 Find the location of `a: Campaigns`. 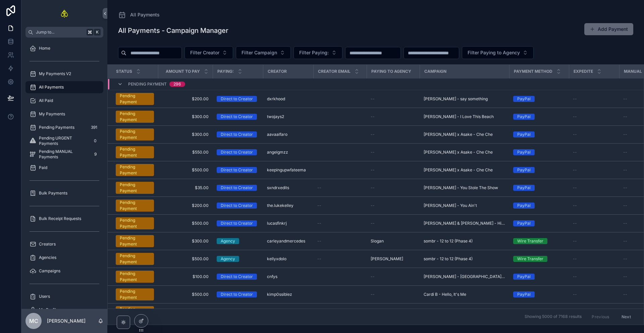

a: Campaigns is located at coordinates (64, 271).